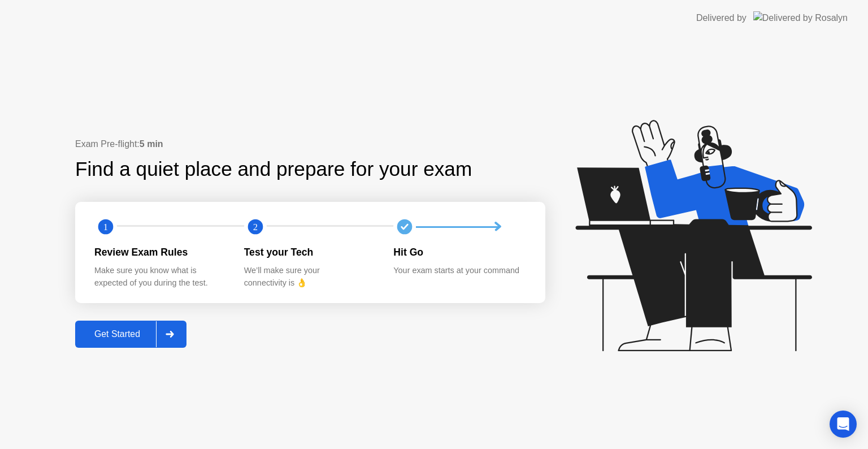 This screenshot has width=868, height=449. Describe the element at coordinates (800, 17) in the screenshot. I see `img: Delivered by Rosalyn` at that location.